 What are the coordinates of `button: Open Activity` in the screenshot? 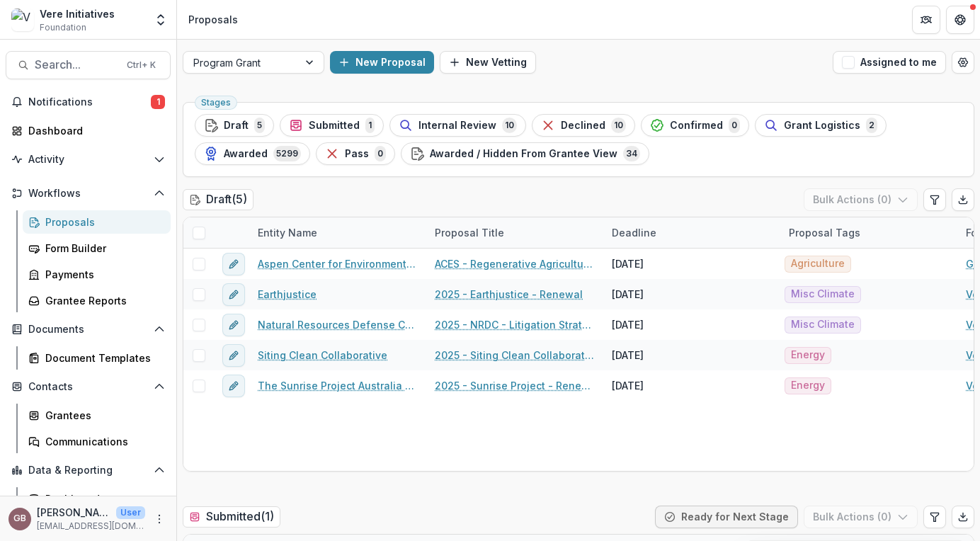 It's located at (88, 159).